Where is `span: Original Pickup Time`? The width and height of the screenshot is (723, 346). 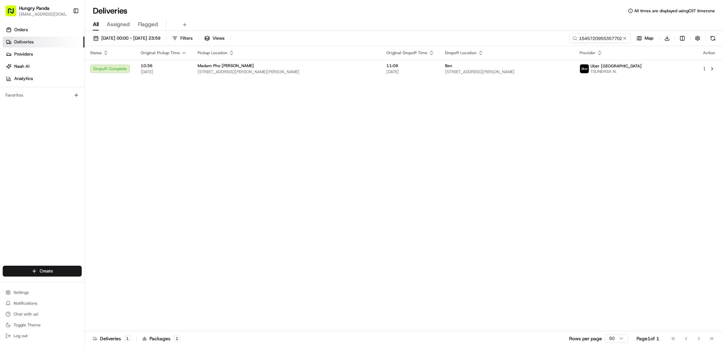
span: Original Pickup Time is located at coordinates (160, 53).